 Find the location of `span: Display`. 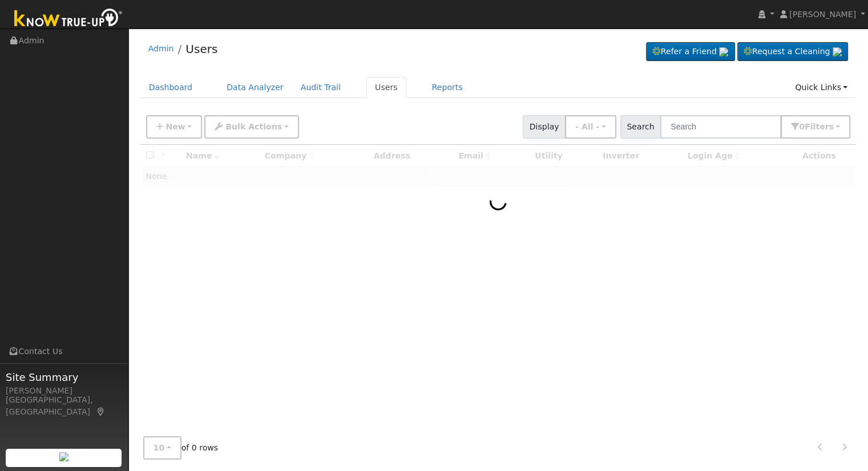

span: Display is located at coordinates (544, 127).